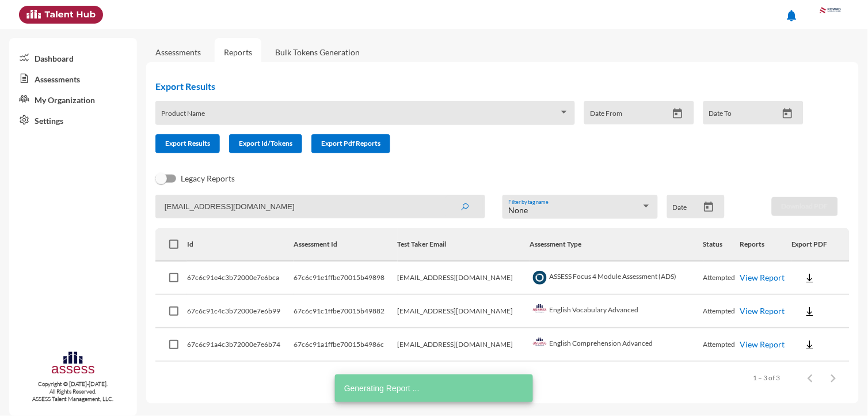 The height and width of the screenshot is (416, 868). Describe the element at coordinates (345, 279) in the screenshot. I see `td: 67c6c91e1ffbe70015b49898` at that location.